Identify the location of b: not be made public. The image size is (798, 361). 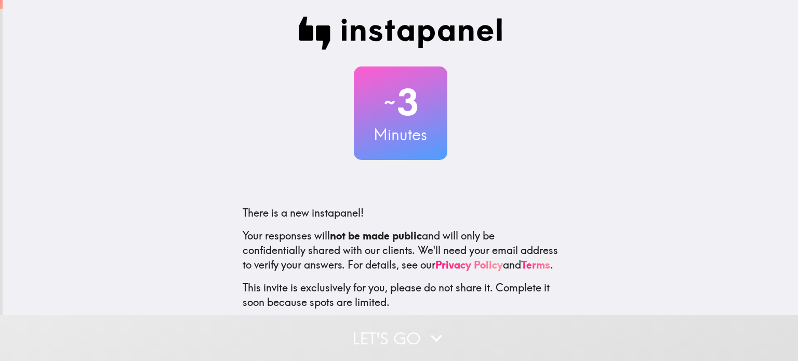
(376, 235).